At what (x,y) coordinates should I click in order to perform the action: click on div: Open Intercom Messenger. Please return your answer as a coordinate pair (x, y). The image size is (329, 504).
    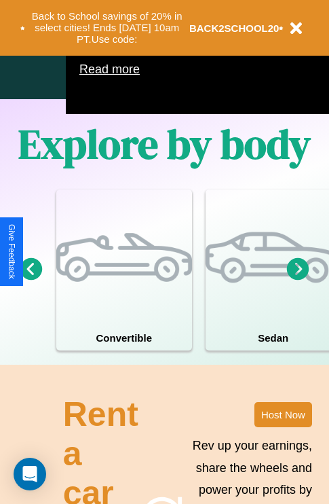
    Looking at the image, I should click on (30, 474).